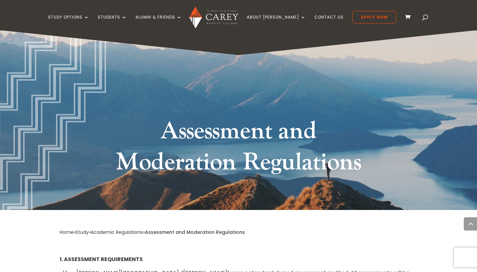 This screenshot has height=272, width=477. I want to click on a: Academic Regulations, so click(117, 232).